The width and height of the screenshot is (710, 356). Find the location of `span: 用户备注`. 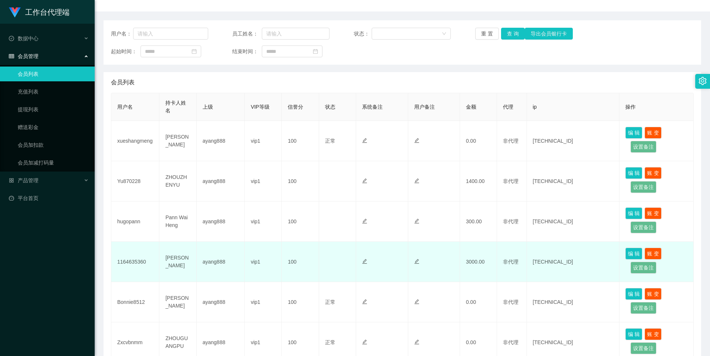

span: 用户备注 is located at coordinates (425, 107).